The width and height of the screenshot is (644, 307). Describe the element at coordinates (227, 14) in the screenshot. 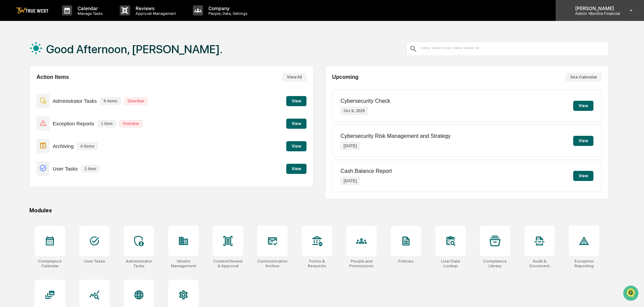

I see `p: People, Data, Settings` at that location.